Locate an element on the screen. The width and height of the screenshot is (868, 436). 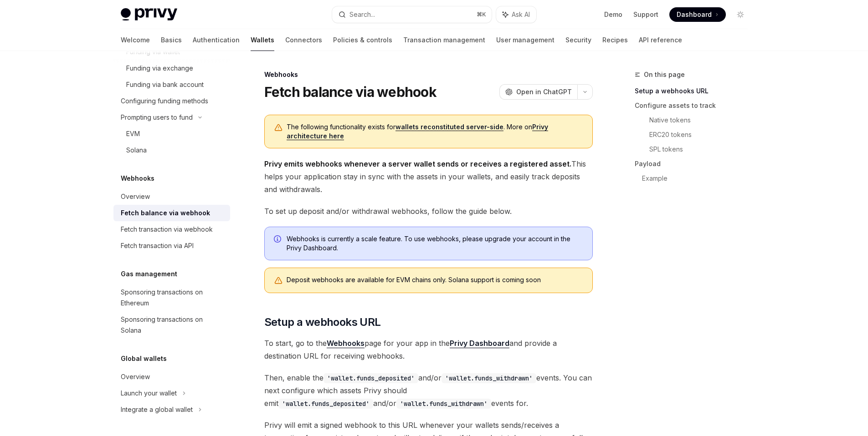
div: Prompting users to fund is located at coordinates (157, 117).